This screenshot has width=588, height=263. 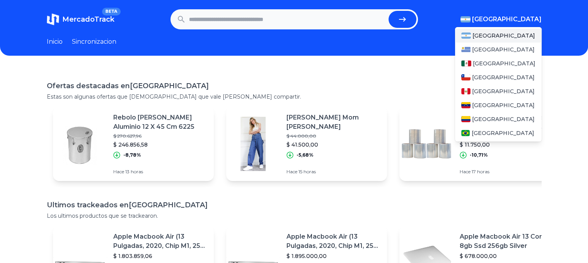 I want to click on p: $ 11.750,00, so click(x=507, y=145).